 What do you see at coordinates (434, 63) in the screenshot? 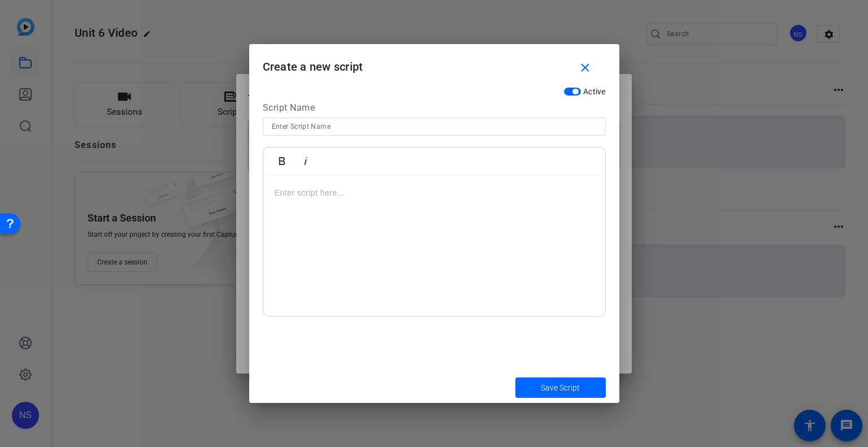
I see `h1: Create a new script` at bounding box center [434, 63].